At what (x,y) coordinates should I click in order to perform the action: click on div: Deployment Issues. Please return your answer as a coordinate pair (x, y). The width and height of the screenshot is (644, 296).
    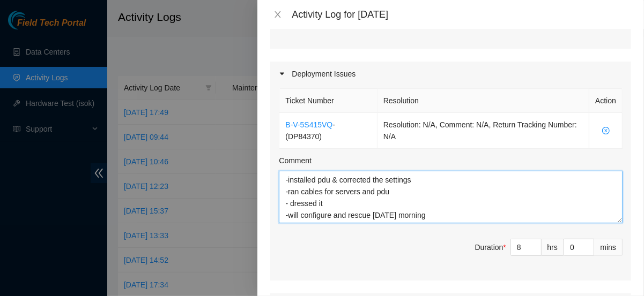
    Looking at the image, I should click on (450, 74).